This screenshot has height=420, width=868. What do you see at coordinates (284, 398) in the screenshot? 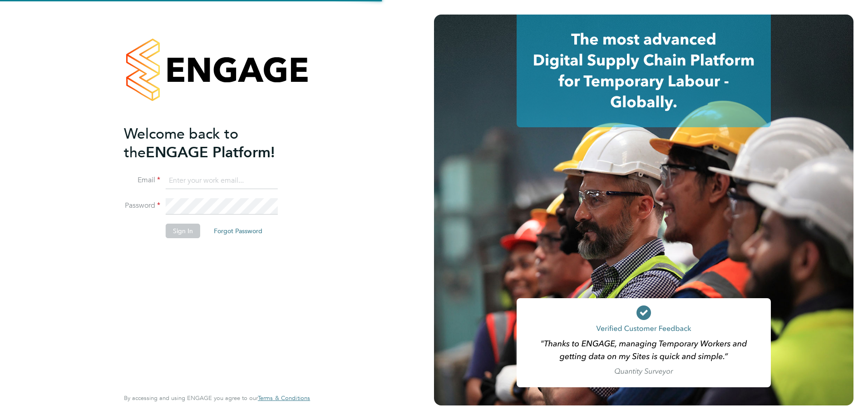
I see `span: Terms & Conditions` at bounding box center [284, 398].